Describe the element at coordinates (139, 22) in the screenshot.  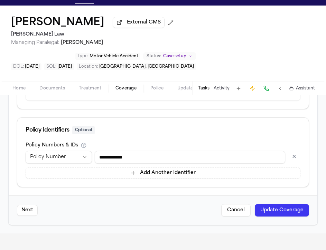
I see `button: External CMS` at that location.